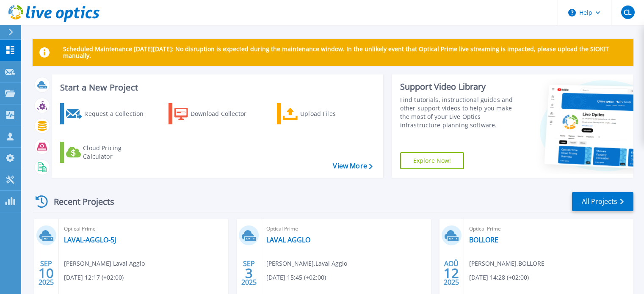  Describe the element at coordinates (107, 114) in the screenshot. I see `a: Request a Collection` at that location.